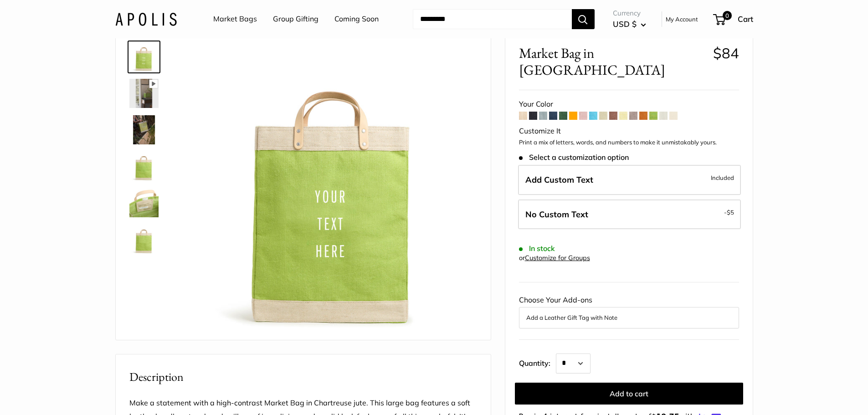 This screenshot has width=868, height=415. I want to click on span: Included, so click(722, 177).